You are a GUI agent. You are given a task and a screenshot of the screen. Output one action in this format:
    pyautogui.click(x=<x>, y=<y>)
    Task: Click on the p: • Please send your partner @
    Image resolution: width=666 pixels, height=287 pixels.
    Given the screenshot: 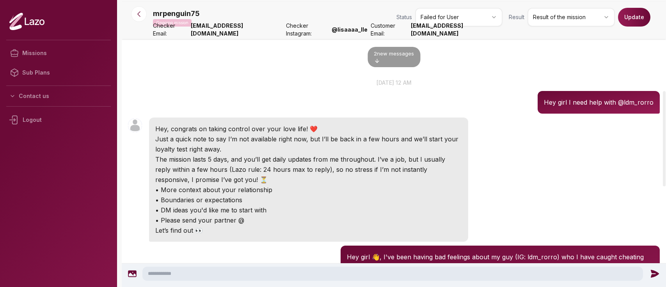 What is the action you would take?
    pyautogui.click(x=309, y=220)
    